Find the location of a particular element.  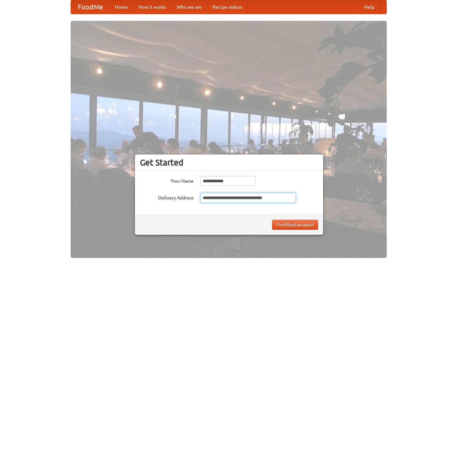

a: How it works is located at coordinates (153, 7).